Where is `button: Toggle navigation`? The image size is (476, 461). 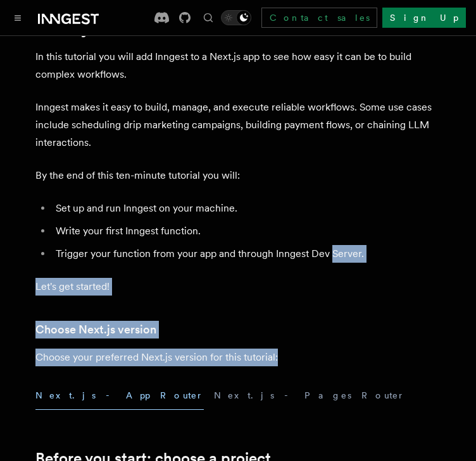 button: Toggle navigation is located at coordinates (17, 17).